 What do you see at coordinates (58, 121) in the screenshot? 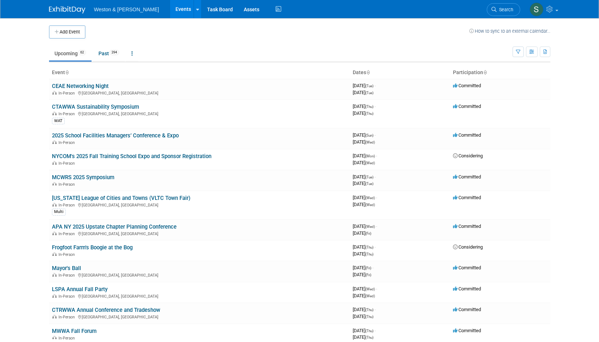
I see `div: WAT` at bounding box center [58, 121].